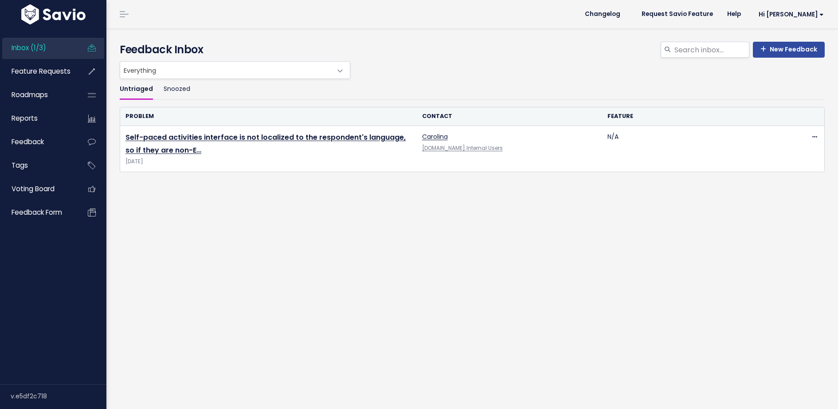 This screenshot has width=838, height=409. Describe the element at coordinates (177, 89) in the screenshot. I see `a: Snoozed` at that location.